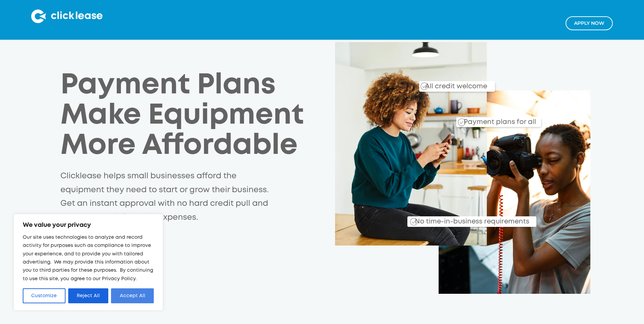  What do you see at coordinates (88, 262) in the screenshot?
I see `div: We value your privacy` at bounding box center [88, 262].